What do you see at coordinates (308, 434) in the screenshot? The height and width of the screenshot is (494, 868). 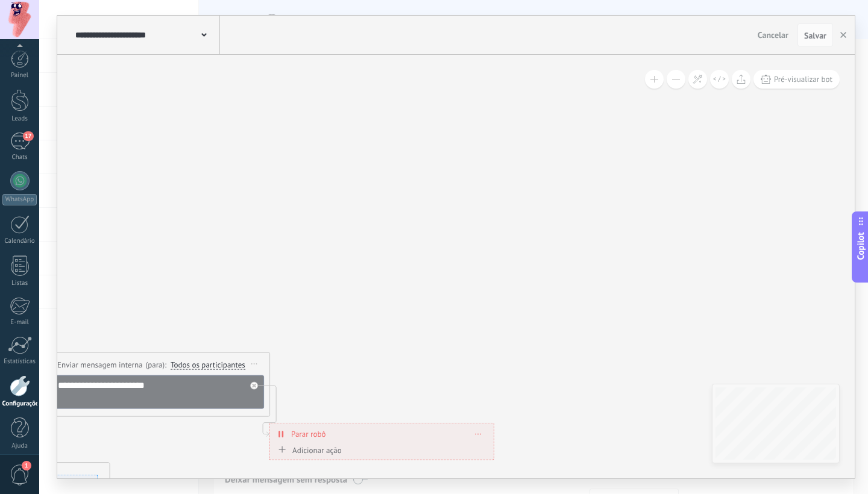 I see `span: Parar robô` at bounding box center [308, 434].